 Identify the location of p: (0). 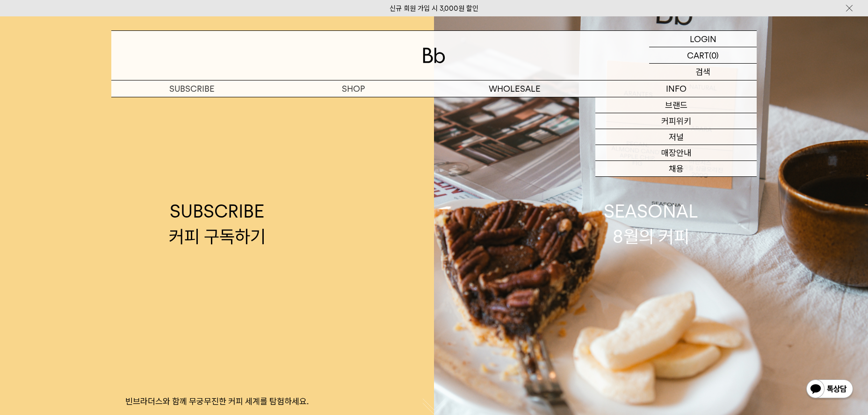
(714, 55).